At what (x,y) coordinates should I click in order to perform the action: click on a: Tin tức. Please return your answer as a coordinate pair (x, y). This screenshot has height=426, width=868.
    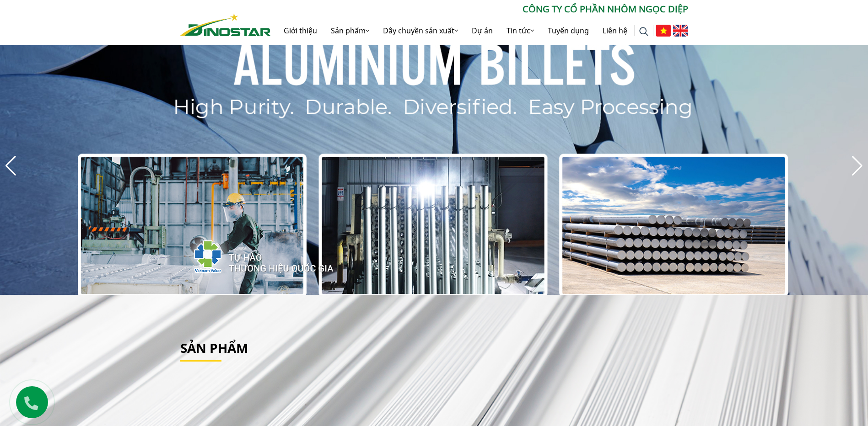
    Looking at the image, I should click on (520, 31).